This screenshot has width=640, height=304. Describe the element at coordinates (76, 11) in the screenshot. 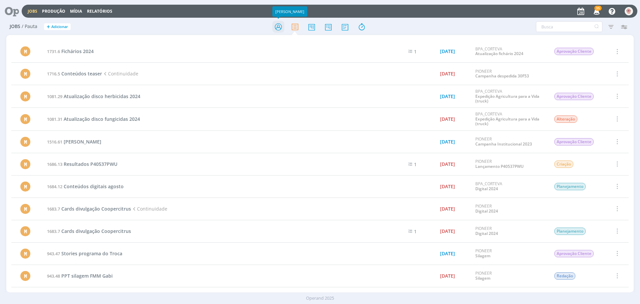

I see `button: Mídia` at that location.